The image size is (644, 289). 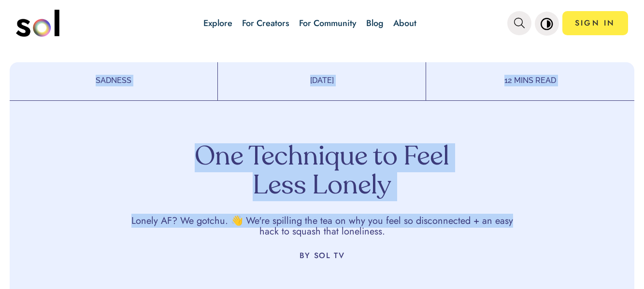 I want to click on h1: This website uses cookies, so click(x=131, y=96).